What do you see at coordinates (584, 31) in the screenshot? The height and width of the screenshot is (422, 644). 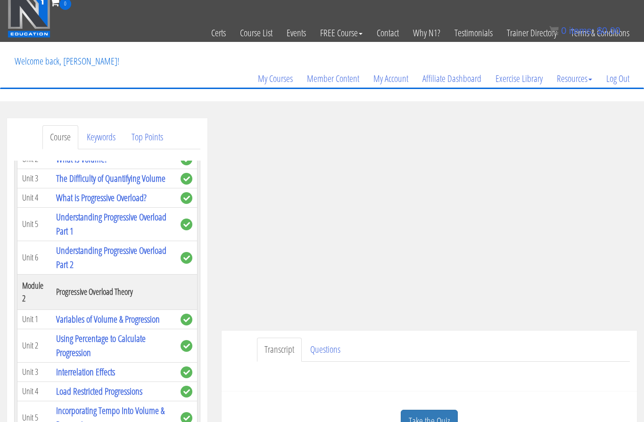 I see `a: 0 items: $0.00` at bounding box center [584, 31].